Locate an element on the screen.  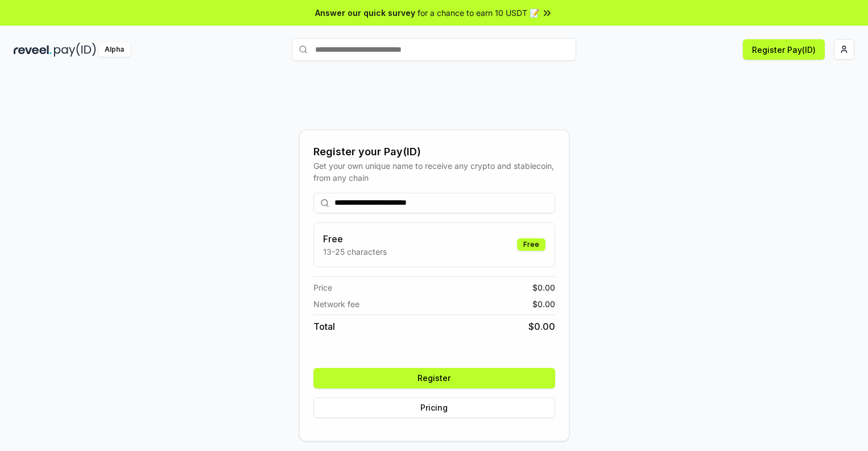
div: Get your own unique name to receive any crypto and stablecoin, from any chain is located at coordinates (434, 172).